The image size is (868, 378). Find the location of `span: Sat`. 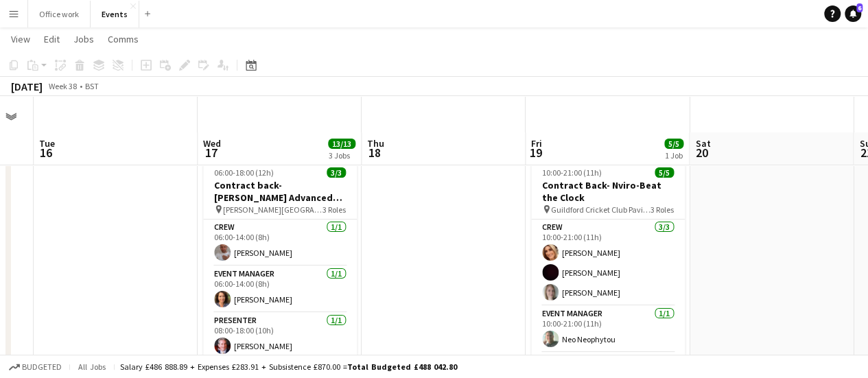

span: Sat is located at coordinates (703, 143).